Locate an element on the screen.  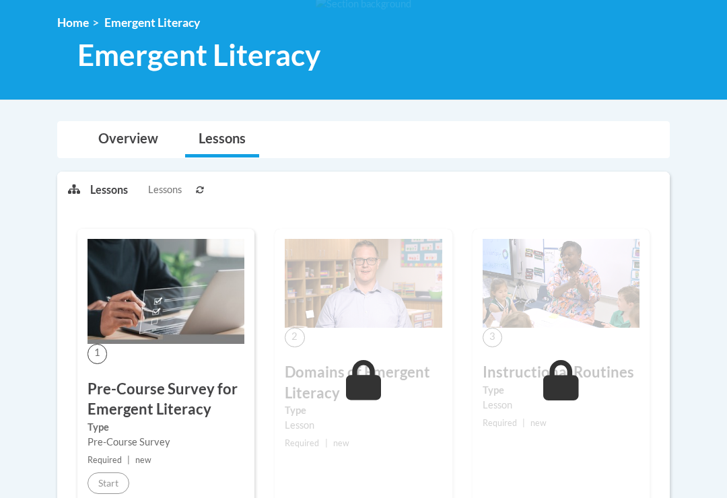
h3: Pre-Course Survey for Emergent Literacy is located at coordinates (166, 400).